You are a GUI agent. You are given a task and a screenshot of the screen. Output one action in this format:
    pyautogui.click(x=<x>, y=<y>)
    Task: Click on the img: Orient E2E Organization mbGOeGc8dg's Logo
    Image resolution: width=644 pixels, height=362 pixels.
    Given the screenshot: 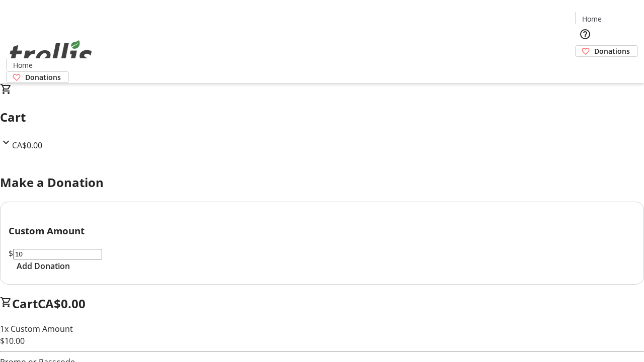 What is the action you would take?
    pyautogui.click(x=51, y=54)
    